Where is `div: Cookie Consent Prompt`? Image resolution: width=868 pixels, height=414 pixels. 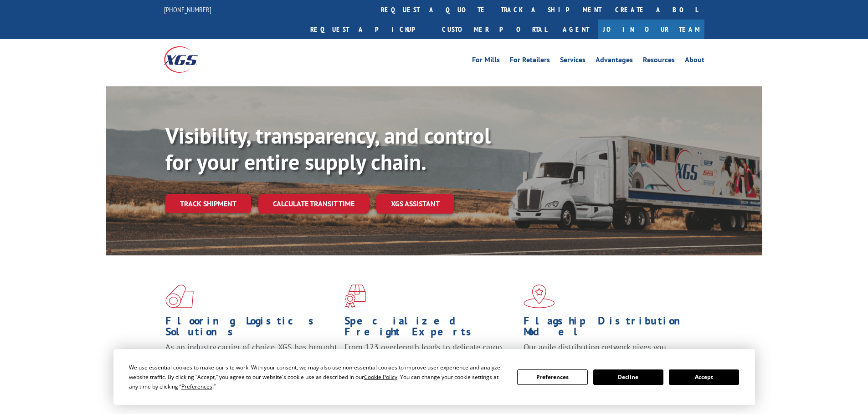 div: Cookie Consent Prompt is located at coordinates (434, 377).